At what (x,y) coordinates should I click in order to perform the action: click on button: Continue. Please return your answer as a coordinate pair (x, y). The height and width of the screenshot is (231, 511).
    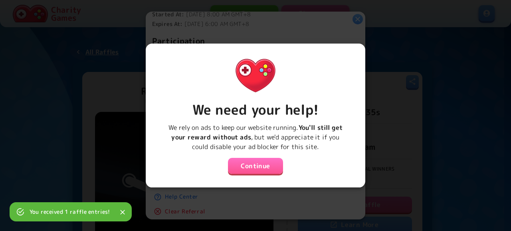
    Looking at the image, I should click on (256, 166).